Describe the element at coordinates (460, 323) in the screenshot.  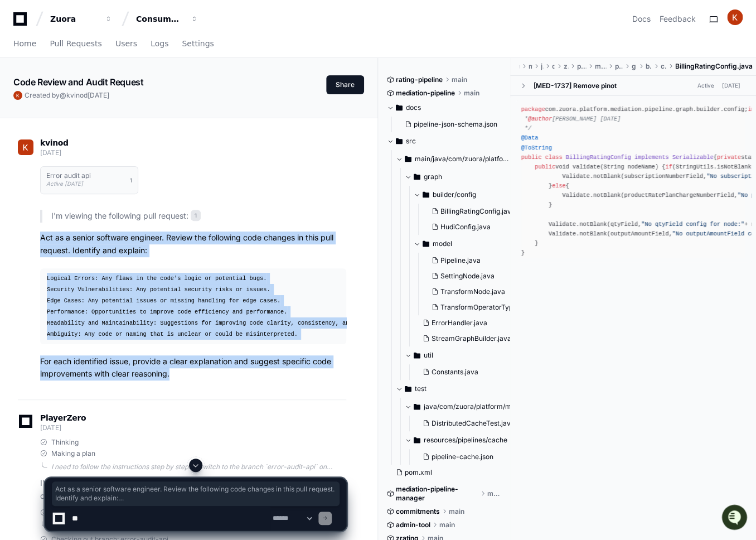
I see `span: ErrorHandler.java` at that location.